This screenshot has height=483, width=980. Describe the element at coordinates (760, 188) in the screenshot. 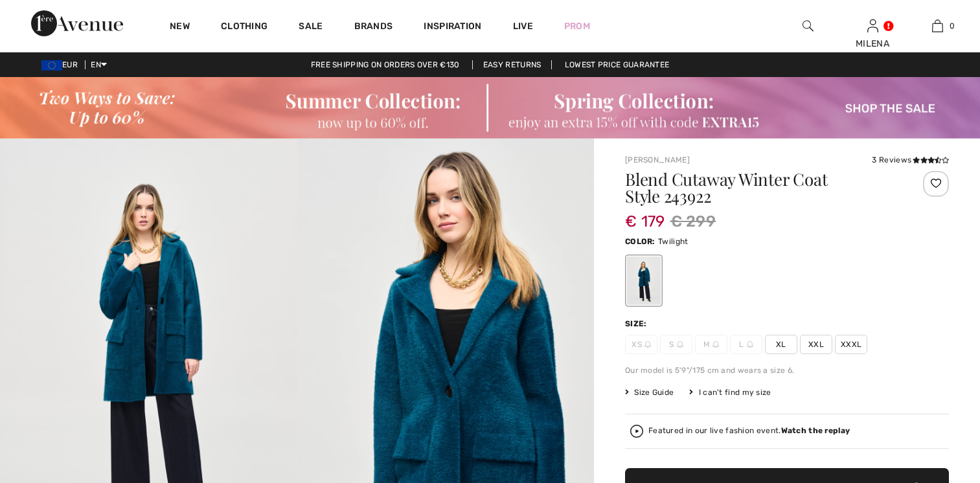

I see `h1: Blend Cutaway Winter Coat Style 243922` at that location.